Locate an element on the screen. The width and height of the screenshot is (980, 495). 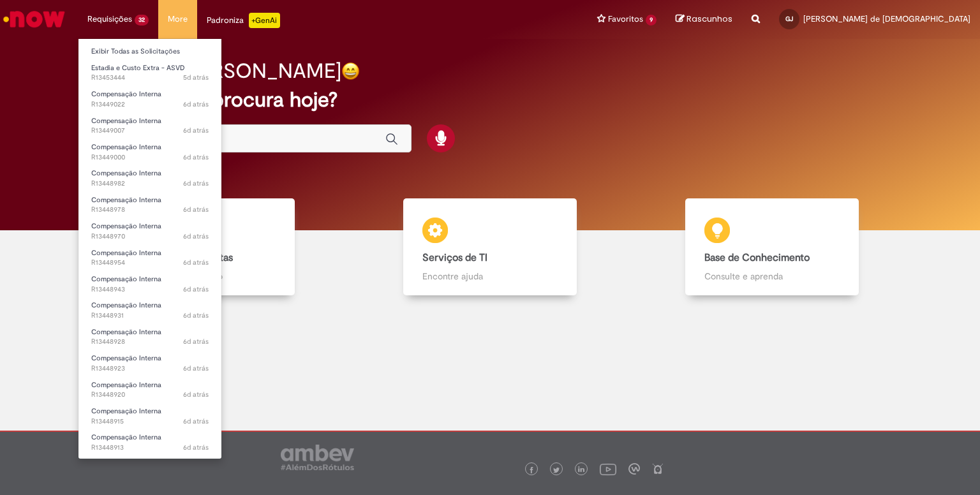
span: R13448982 is located at coordinates (150, 184).